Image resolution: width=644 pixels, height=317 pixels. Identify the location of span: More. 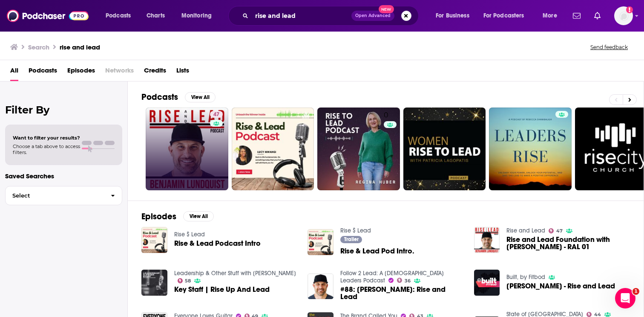
(550, 16).